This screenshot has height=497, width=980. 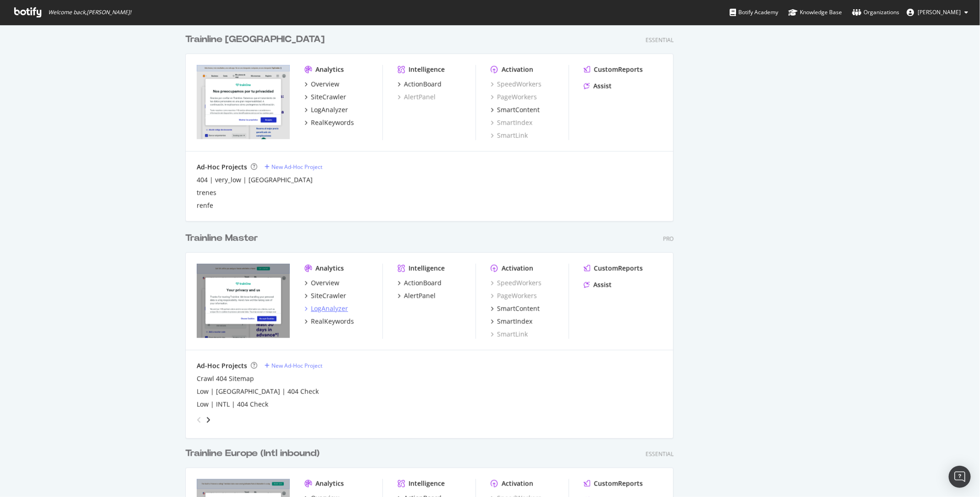 I want to click on div: Crawl 404 Sitemap, so click(x=225, y=379).